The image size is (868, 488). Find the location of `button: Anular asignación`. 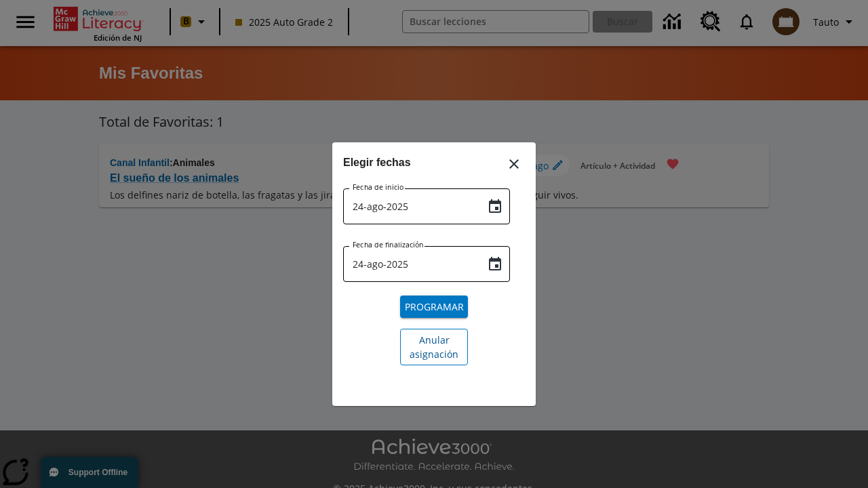

button: Anular asignación is located at coordinates (434, 347).